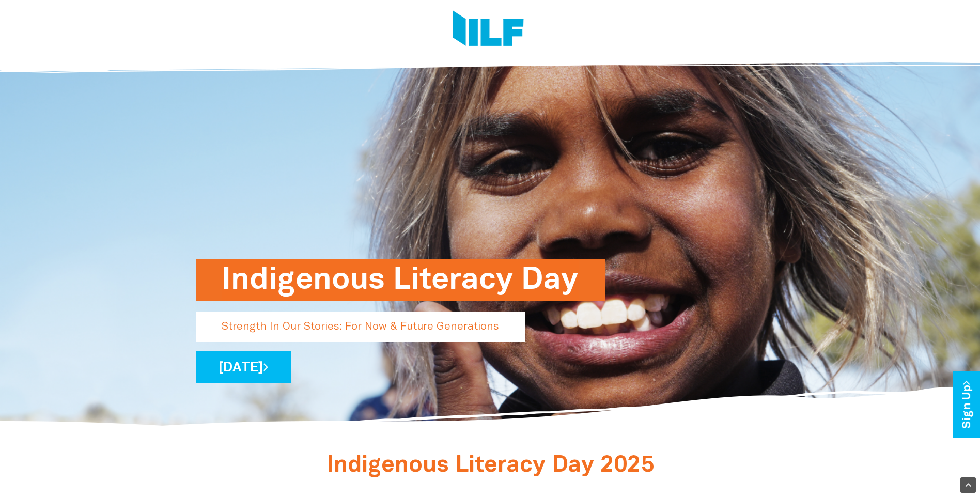  What do you see at coordinates (488, 29) in the screenshot?
I see `img: Logo` at bounding box center [488, 29].